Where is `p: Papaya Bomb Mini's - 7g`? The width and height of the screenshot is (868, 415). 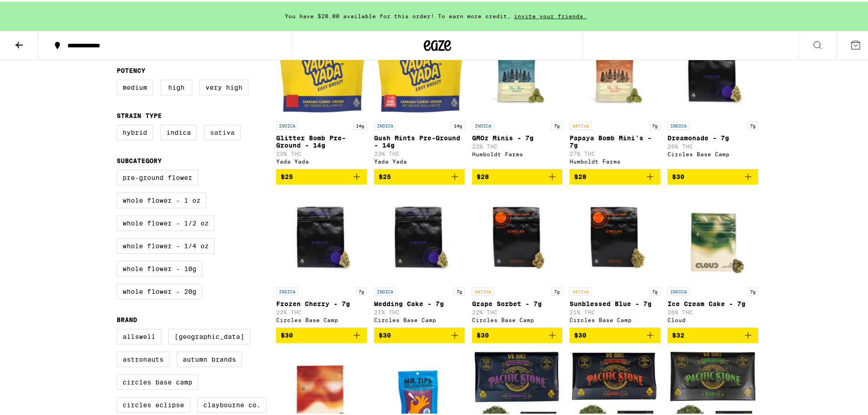
p: Papaya Bomb Mini's - 7g is located at coordinates (615, 140).